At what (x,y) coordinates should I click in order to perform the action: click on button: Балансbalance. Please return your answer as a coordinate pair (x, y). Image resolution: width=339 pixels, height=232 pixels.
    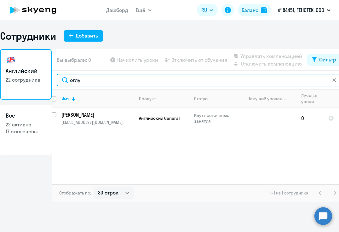
    Looking at the image, I should click on (255, 10).